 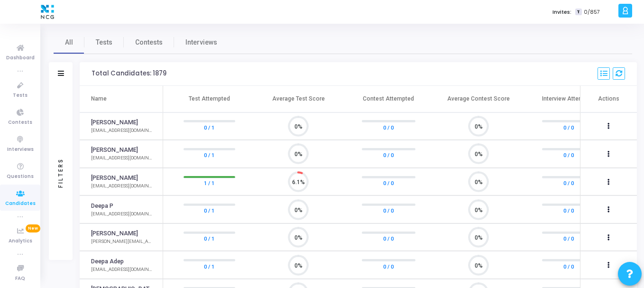 What do you see at coordinates (48, 12) in the screenshot?
I see `img: logo` at bounding box center [48, 12].